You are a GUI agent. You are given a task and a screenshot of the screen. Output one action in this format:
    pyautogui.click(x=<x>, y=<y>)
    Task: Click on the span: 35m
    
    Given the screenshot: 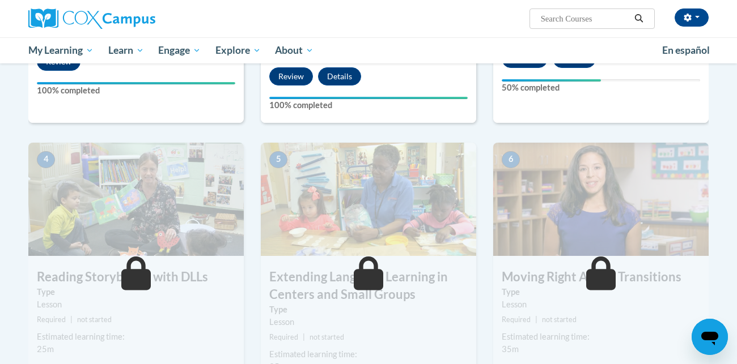 What is the action you would take?
    pyautogui.click(x=510, y=349)
    